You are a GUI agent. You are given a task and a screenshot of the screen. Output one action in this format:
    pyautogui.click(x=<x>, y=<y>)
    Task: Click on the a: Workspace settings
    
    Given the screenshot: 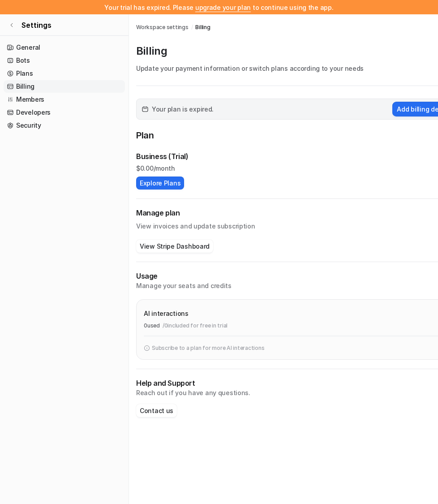 What is the action you would take?
    pyautogui.click(x=162, y=28)
    